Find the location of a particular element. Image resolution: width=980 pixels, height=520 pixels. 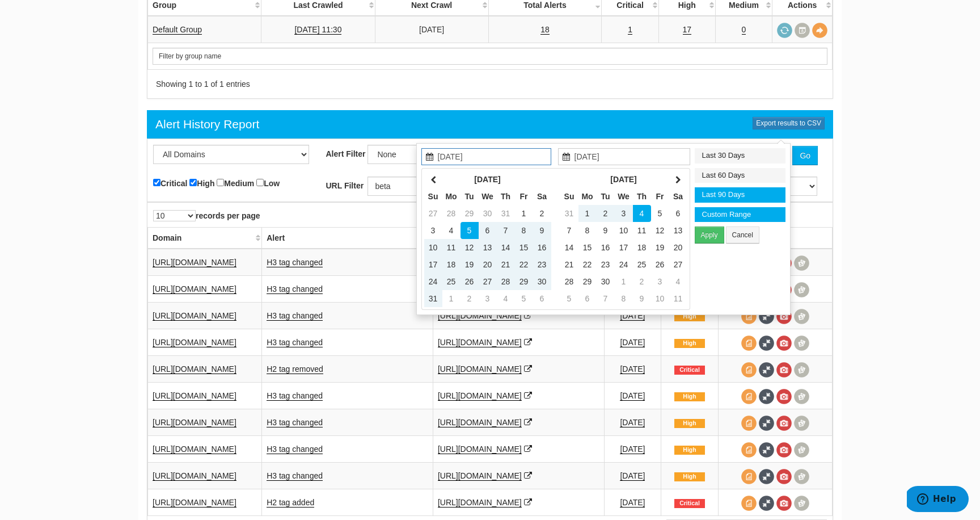

label: URL Filter is located at coordinates (346, 186).